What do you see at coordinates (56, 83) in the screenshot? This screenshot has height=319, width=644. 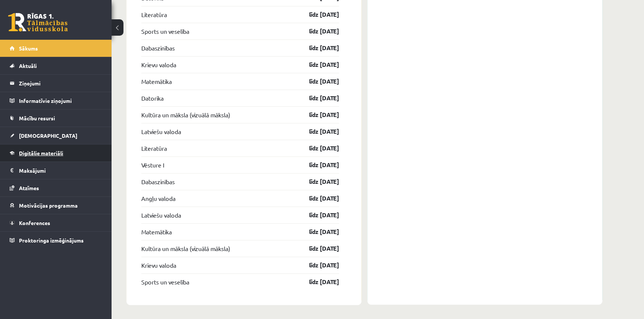 I see `a: Ziņojumi` at bounding box center [56, 83].